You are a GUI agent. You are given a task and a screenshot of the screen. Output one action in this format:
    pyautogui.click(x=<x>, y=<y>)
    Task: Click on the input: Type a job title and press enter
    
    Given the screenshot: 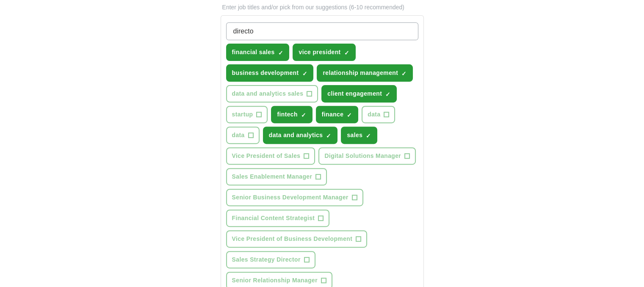 What is the action you would take?
    pyautogui.click(x=322, y=31)
    